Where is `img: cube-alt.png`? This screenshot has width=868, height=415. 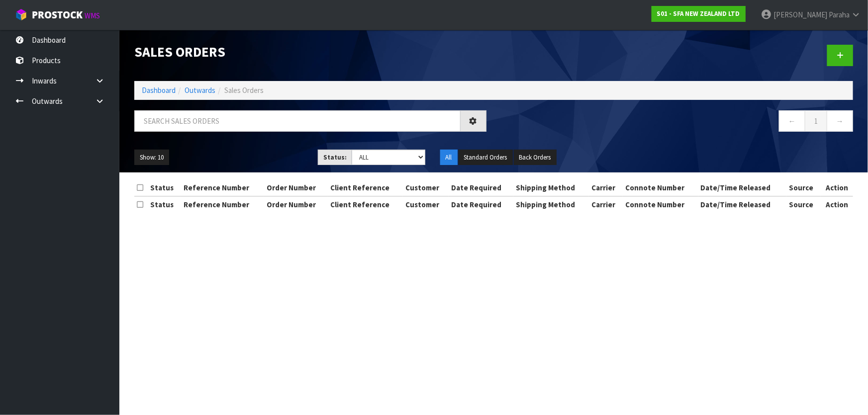
img: cube-alt.png is located at coordinates (21, 14).